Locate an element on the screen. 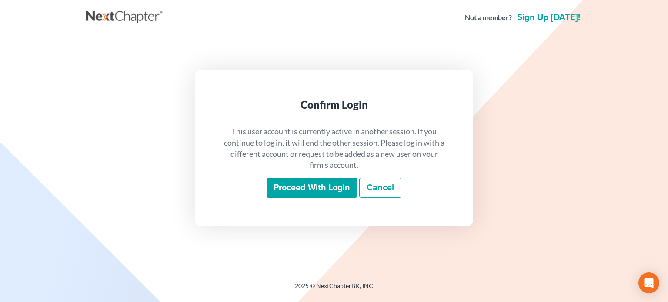  p: This user account is currently active in another session. If you continue to log in, it will end ... is located at coordinates (334, 148).